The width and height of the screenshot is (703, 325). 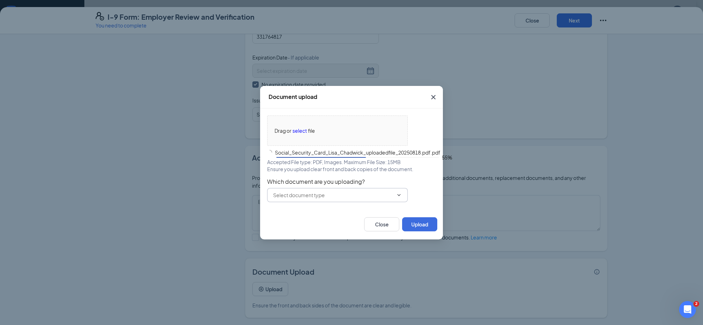 What do you see at coordinates (447, 157) in the screenshot?
I see `span: 55%` at bounding box center [447, 157].